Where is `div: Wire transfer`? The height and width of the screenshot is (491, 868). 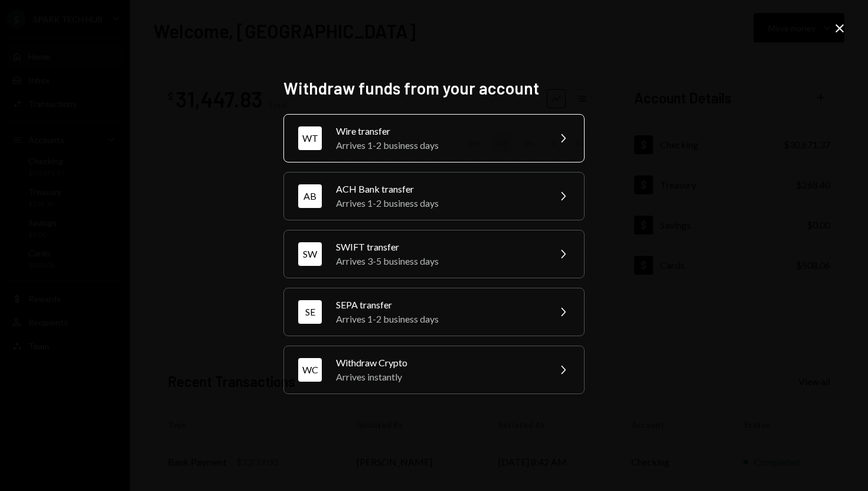 div: Wire transfer is located at coordinates (439, 131).